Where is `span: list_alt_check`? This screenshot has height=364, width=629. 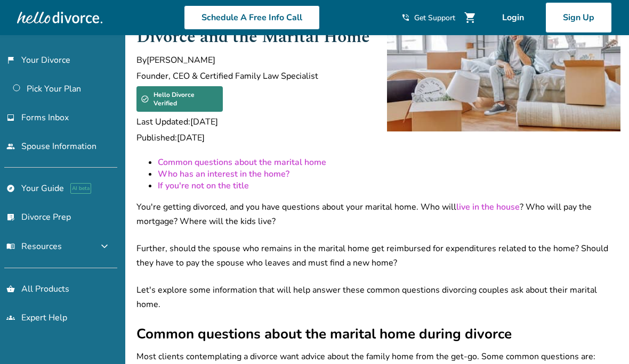
span: list_alt_check is located at coordinates (11, 217).